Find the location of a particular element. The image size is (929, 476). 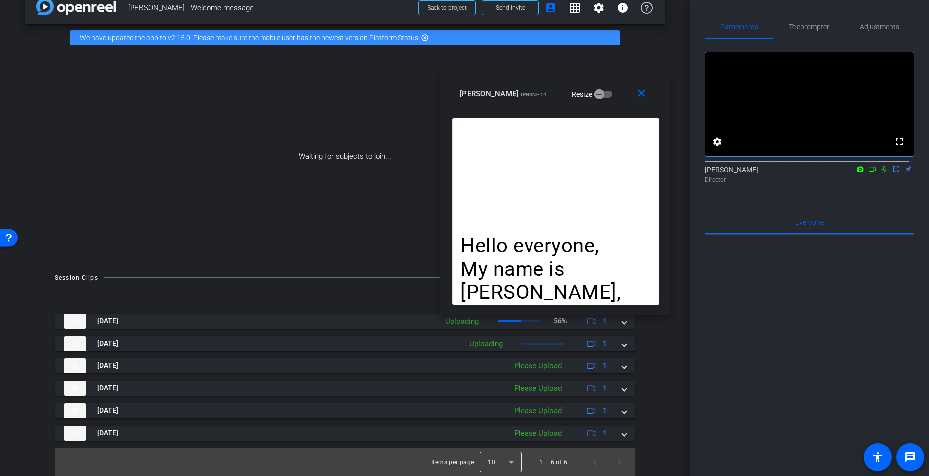

a: Platform Status is located at coordinates (394, 38).